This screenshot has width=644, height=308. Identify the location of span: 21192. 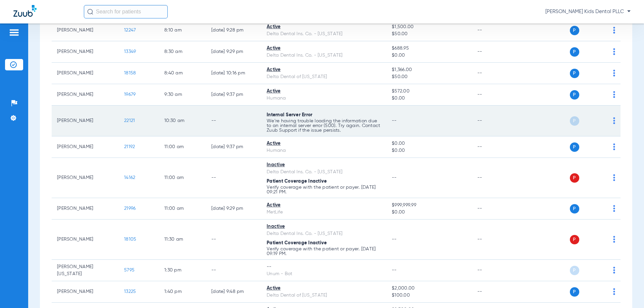
(129, 147).